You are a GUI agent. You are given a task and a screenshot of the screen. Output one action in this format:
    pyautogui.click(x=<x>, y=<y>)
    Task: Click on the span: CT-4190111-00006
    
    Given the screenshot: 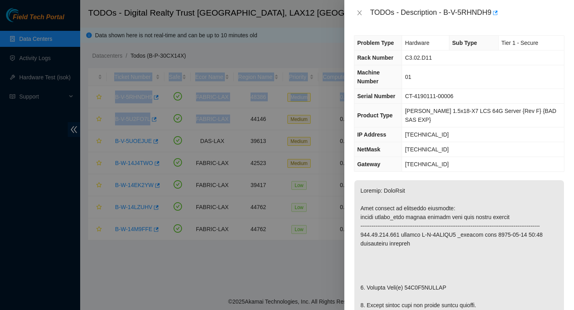 What is the action you would take?
    pyautogui.click(x=429, y=96)
    